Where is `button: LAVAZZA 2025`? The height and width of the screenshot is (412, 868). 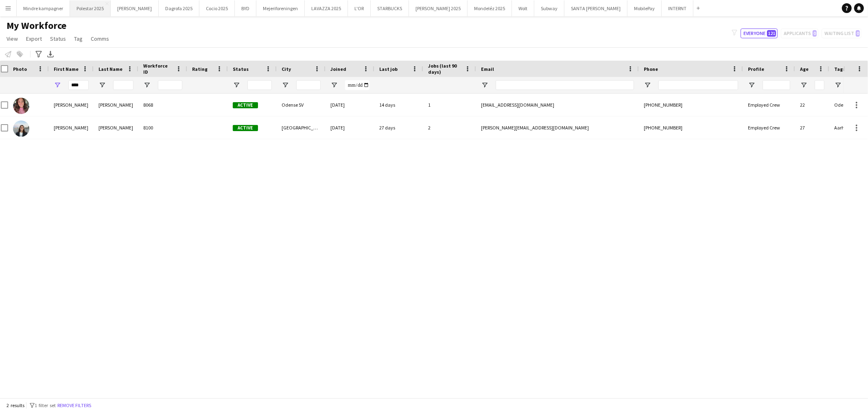 button: LAVAZZA 2025 is located at coordinates (326, 8).